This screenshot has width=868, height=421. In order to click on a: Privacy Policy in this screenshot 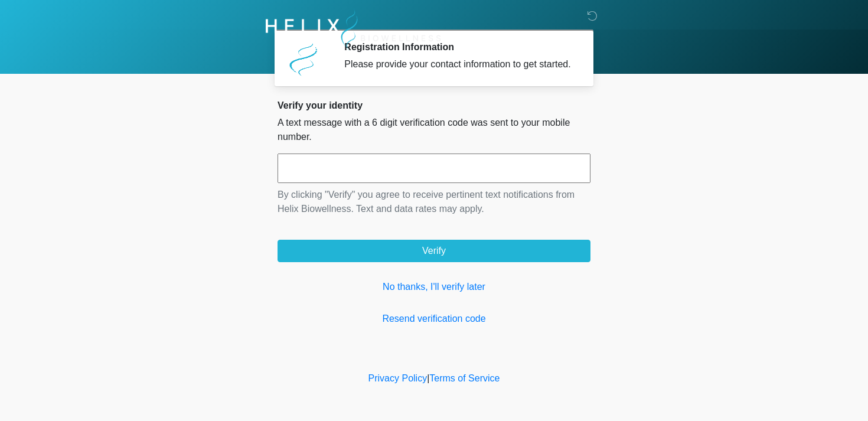, I will do `click(398, 378)`.